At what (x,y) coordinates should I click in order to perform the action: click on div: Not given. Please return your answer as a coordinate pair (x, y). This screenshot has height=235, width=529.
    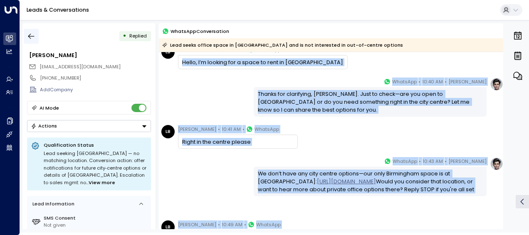
    Looking at the image, I should click on (96, 225).